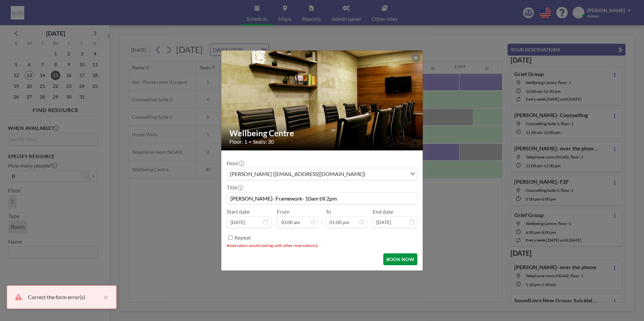 The image size is (644, 321). What do you see at coordinates (322, 245) in the screenshot?
I see `li: Reservation would overlap with other reservation(s)` at bounding box center [322, 245].